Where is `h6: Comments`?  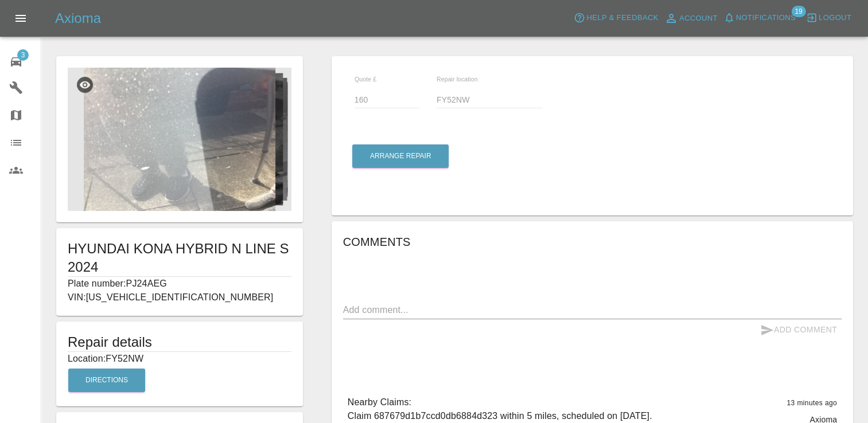 h6: Comments is located at coordinates (592, 242).